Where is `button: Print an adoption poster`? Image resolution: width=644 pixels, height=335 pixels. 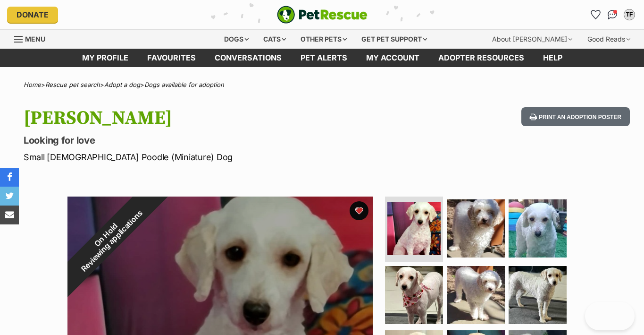
button: Print an adoption poster is located at coordinates (576, 117).